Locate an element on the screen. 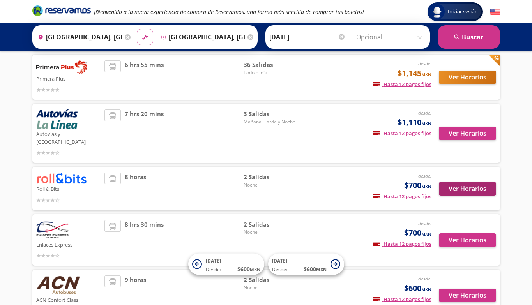 The image size is (532, 305). span: $1,110 is located at coordinates (414, 122).